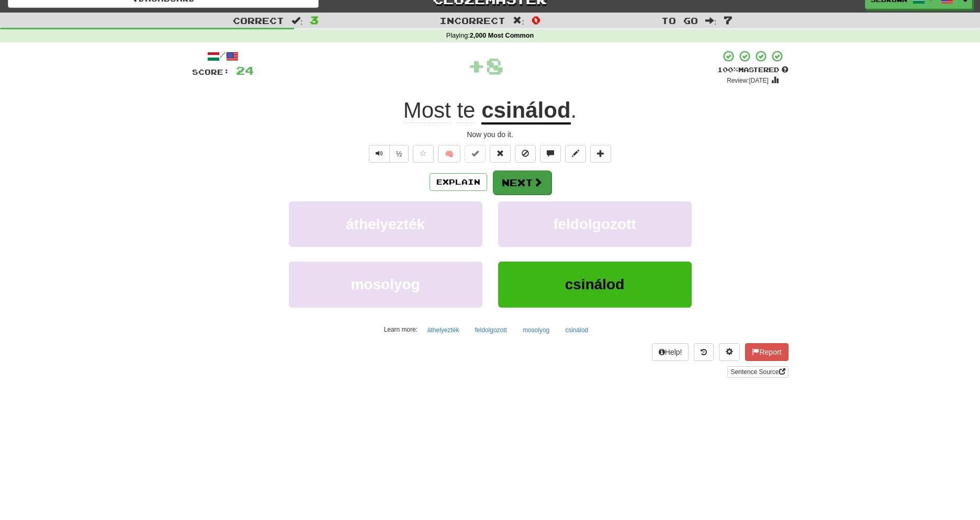  What do you see at coordinates (490, 135) in the screenshot?
I see `div: Now you do it.` at bounding box center [490, 135].